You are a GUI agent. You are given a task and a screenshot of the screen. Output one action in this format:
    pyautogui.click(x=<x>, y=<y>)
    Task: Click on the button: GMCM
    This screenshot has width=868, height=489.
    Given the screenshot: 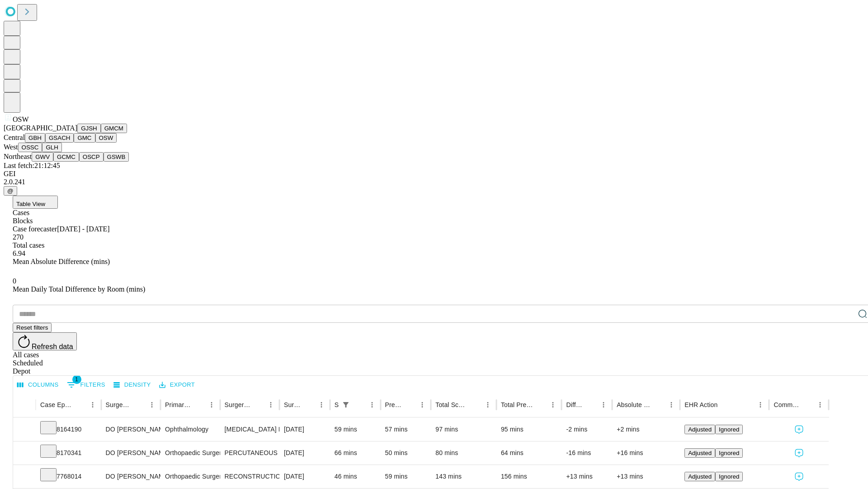 What is the action you would take?
    pyautogui.click(x=114, y=128)
    